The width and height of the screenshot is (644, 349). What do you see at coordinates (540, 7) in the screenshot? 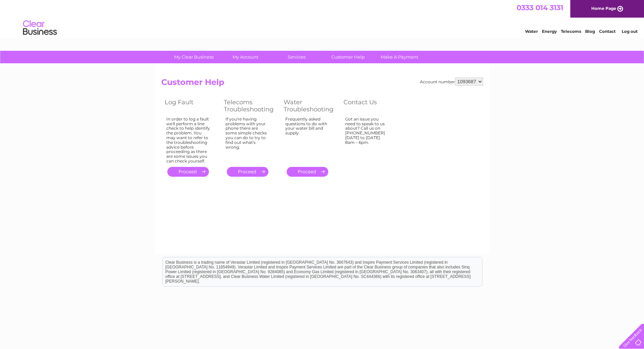
I see `span: 0333 014 3131` at bounding box center [540, 7].